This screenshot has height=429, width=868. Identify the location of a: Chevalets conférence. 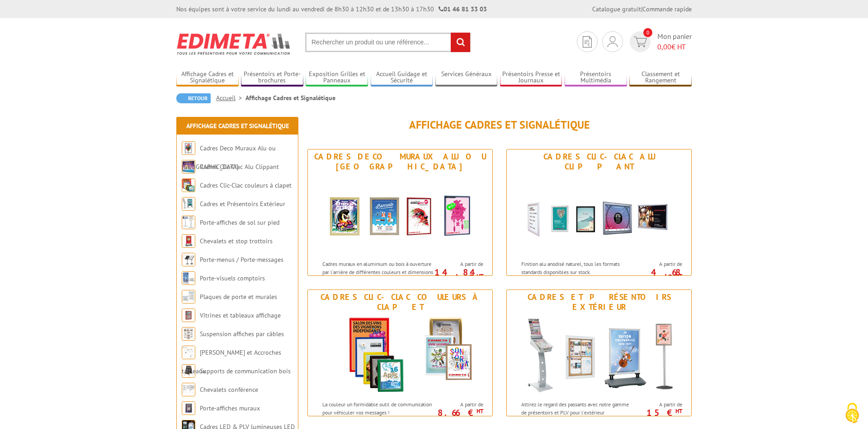
(229, 389).